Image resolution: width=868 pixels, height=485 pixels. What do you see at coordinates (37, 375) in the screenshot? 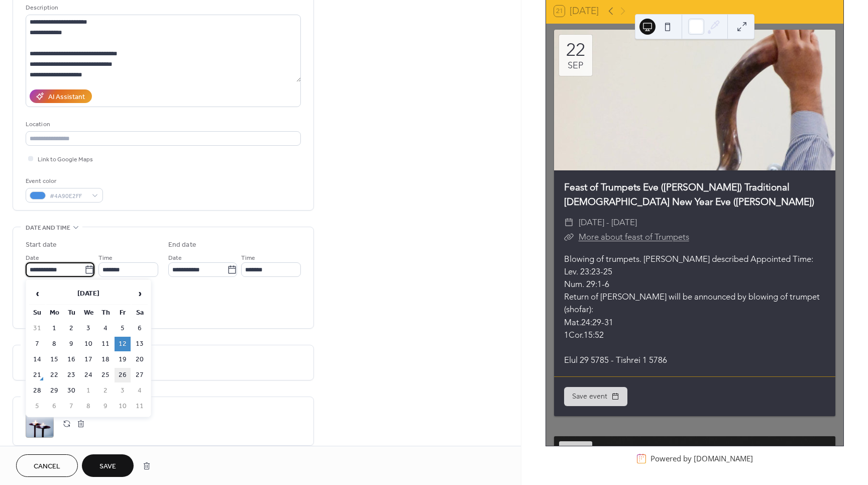
I see `td: 21` at bounding box center [37, 375].